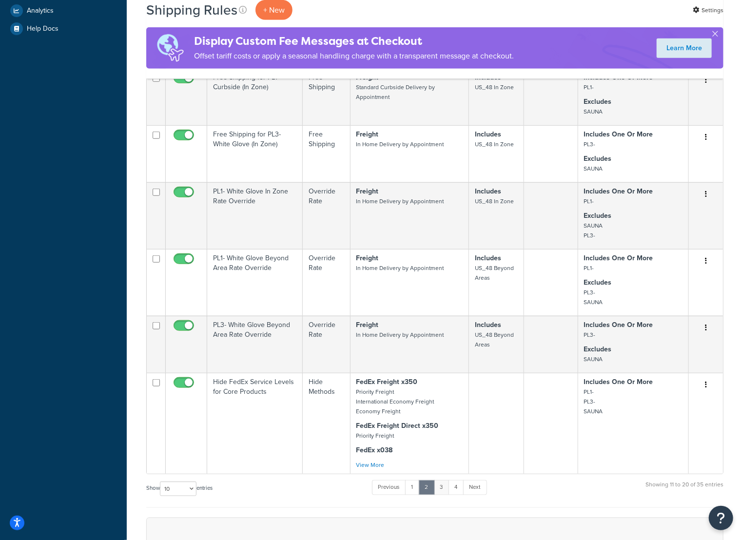 The width and height of the screenshot is (743, 540). What do you see at coordinates (593, 402) in the screenshot?
I see `small: PL1- PL3- SAUNA` at bounding box center [593, 402].